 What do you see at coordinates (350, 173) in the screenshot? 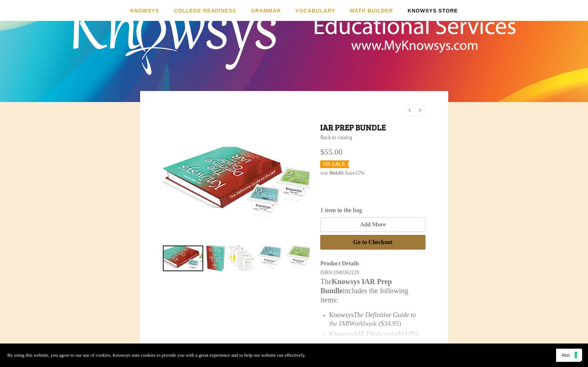
I see `span: Save` at bounding box center [350, 173].